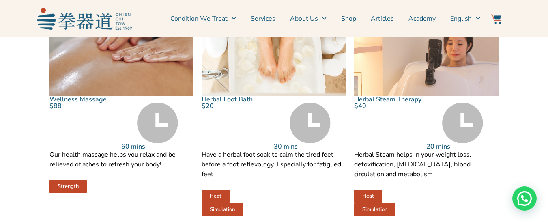 The width and height of the screenshot is (548, 222). What do you see at coordinates (274, 164) in the screenshot?
I see `p: Have a herbal foot soak to calm the tired feet before a foot reflexology. Especially for fatigued...` at bounding box center [274, 164].